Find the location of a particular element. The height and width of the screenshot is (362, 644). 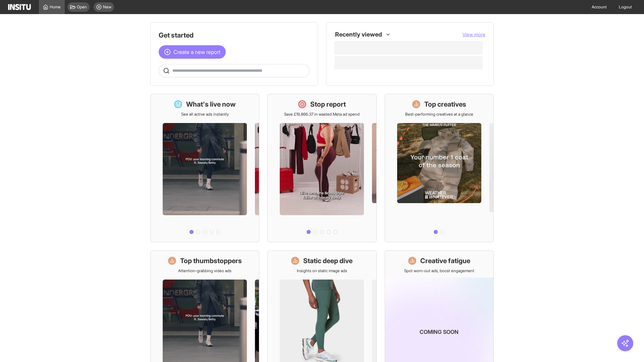

h1: Get started is located at coordinates (234, 35).